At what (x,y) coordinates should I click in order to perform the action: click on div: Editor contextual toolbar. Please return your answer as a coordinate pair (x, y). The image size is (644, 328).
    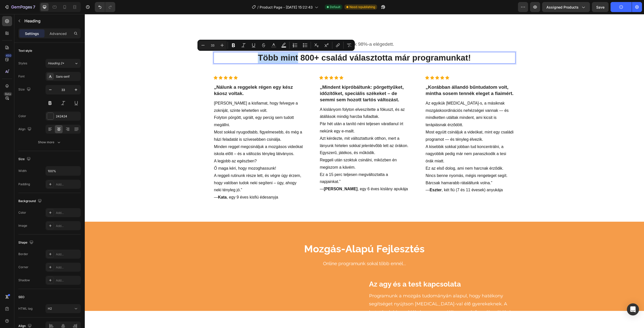
    Looking at the image, I should click on (276, 45).